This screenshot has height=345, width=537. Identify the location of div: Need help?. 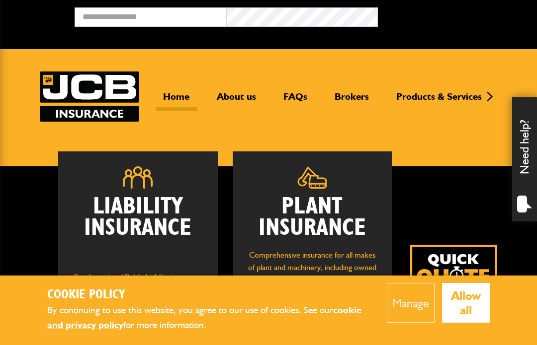
(524, 159).